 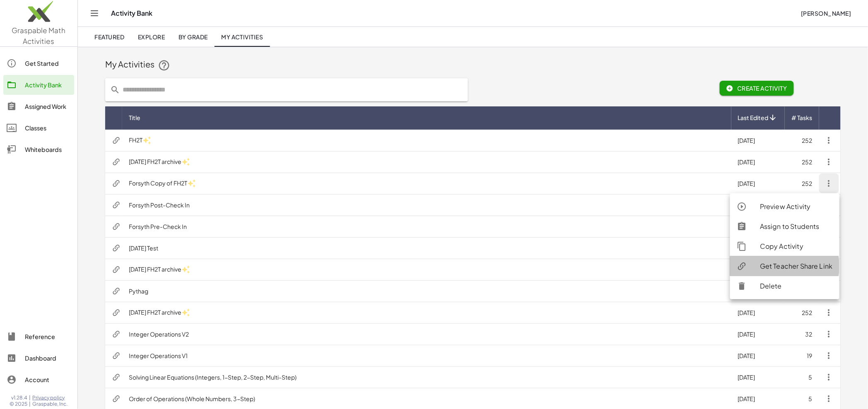 What do you see at coordinates (109, 37) in the screenshot?
I see `span: Featured` at bounding box center [109, 37].